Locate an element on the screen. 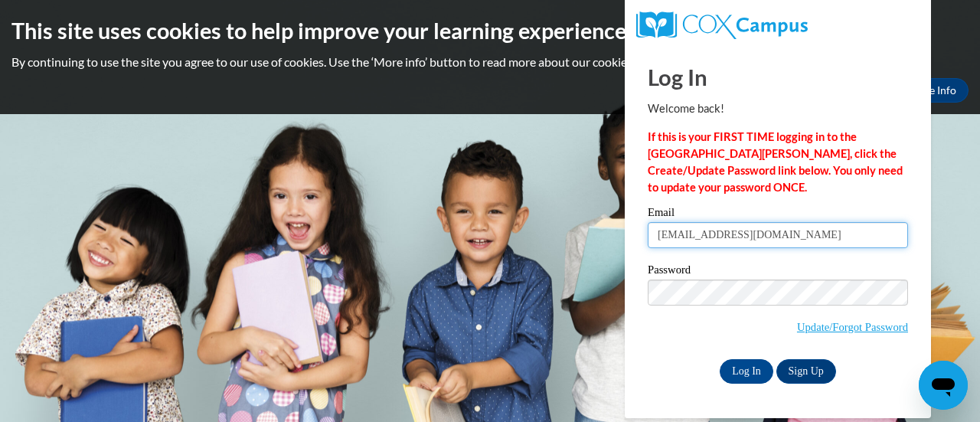 The width and height of the screenshot is (980, 422). h1: Log In is located at coordinates (778, 77).